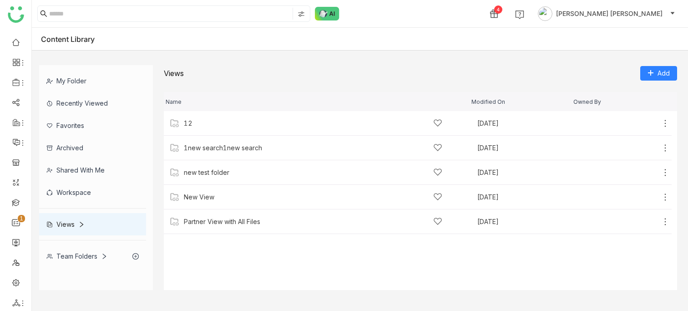 The width and height of the screenshot is (688, 311). I want to click on div: My Folder, so click(92, 81).